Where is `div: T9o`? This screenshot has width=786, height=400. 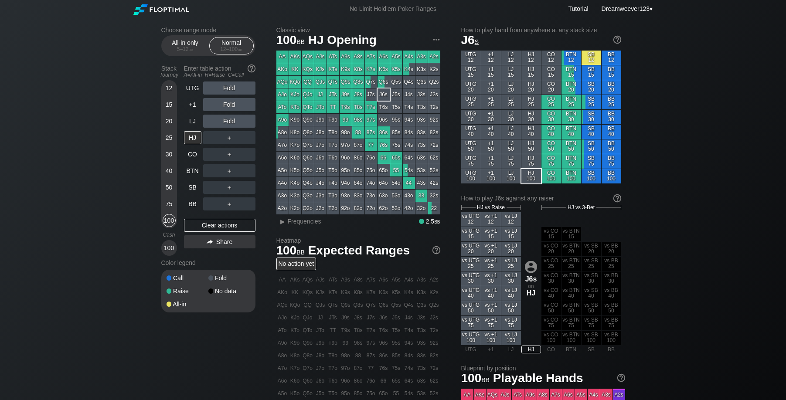 div: T9o is located at coordinates (333, 120).